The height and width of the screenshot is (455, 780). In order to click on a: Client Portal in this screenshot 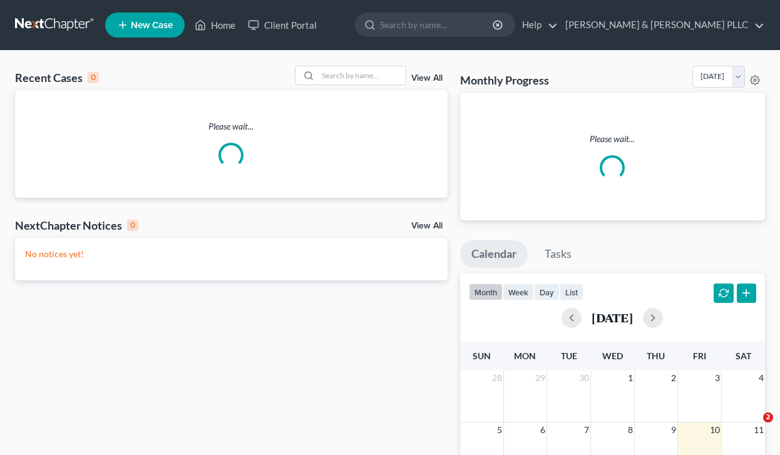, I will do `click(282, 25)`.